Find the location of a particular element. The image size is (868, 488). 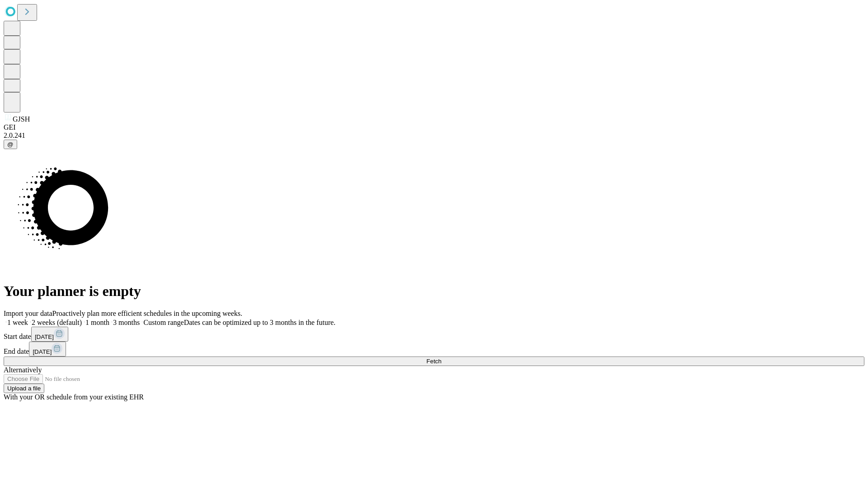

button: Upload a file is located at coordinates (24, 388).